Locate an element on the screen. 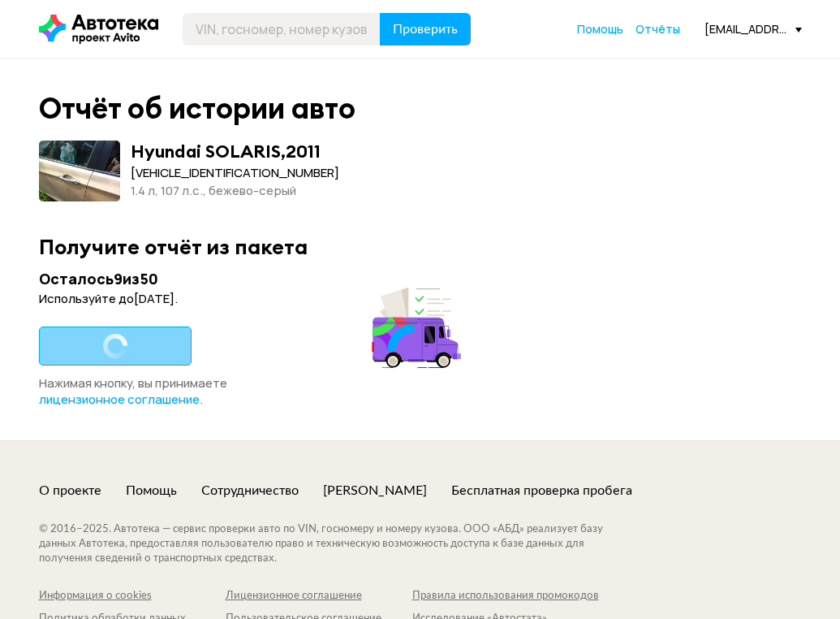  span: Помощь is located at coordinates (600, 28).